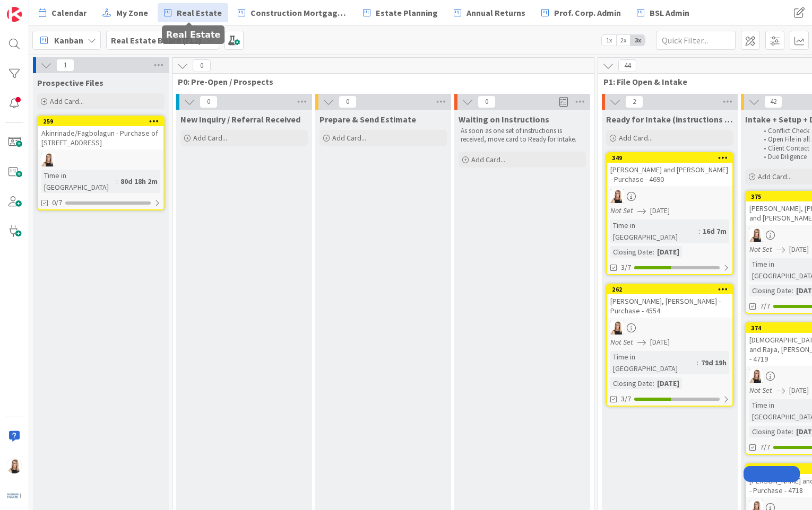  Describe the element at coordinates (69, 13) in the screenshot. I see `span: Calendar` at that location.